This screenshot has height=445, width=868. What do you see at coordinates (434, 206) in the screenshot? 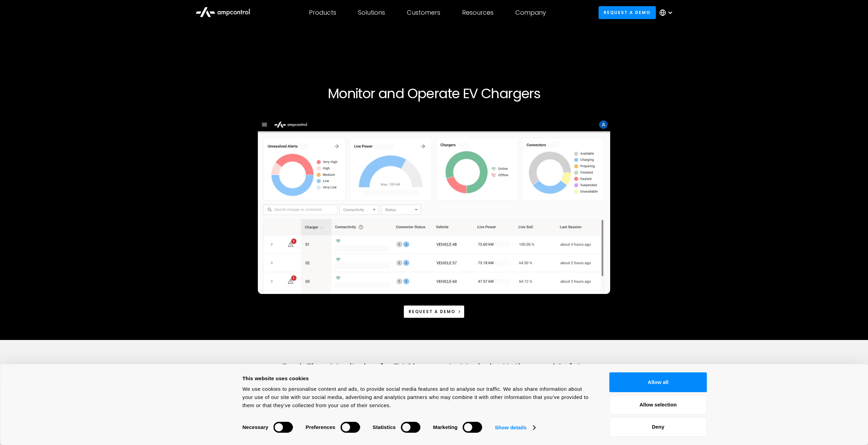
I see `img: Ampcontrol Open Charge Point Protocol OCPP Server for EV Fleet Charging` at bounding box center [434, 206].